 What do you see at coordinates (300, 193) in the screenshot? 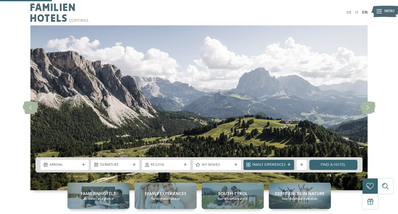
I see `span: Experiences in nature` at bounding box center [300, 193].